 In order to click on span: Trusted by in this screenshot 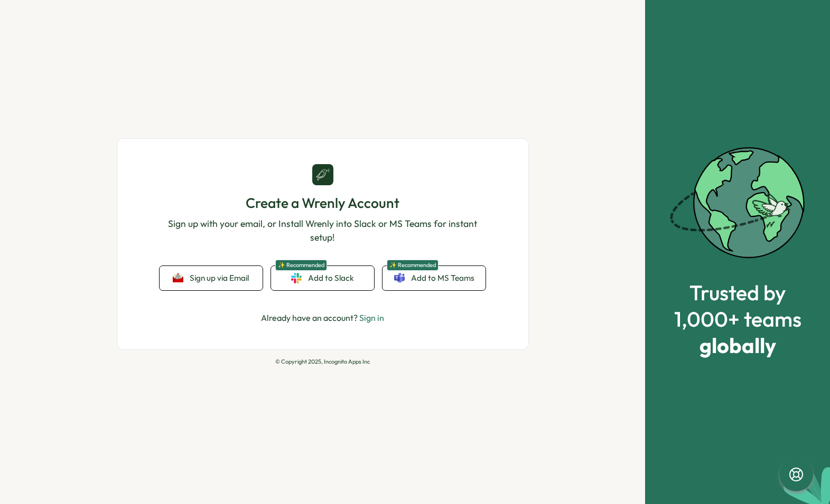, I will do `click(737, 292)`.